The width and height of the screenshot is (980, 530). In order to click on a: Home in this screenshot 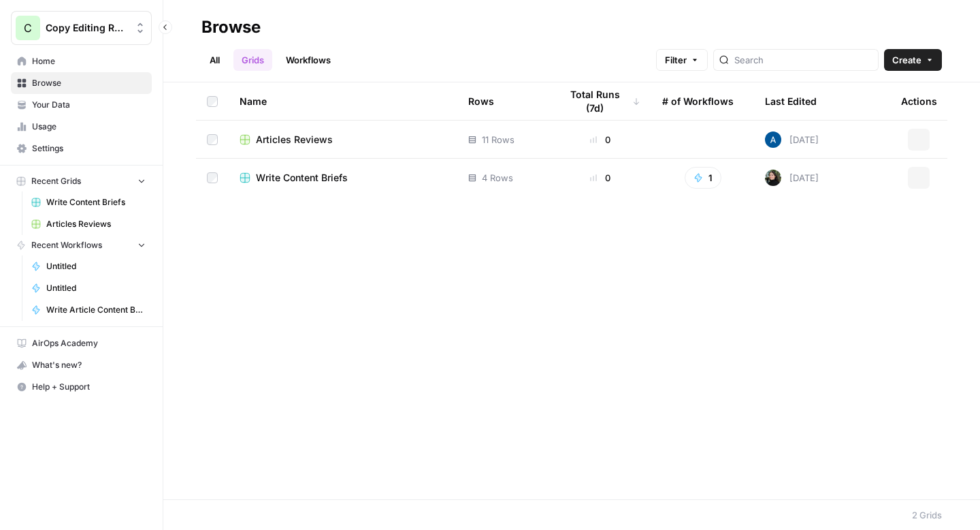, I will do `click(81, 61)`.